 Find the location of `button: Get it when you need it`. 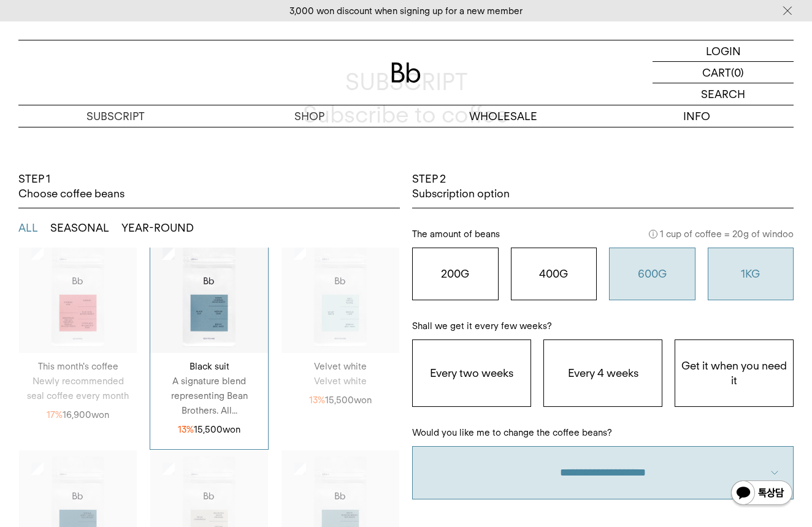

button: Get it when you need it is located at coordinates (734, 373).